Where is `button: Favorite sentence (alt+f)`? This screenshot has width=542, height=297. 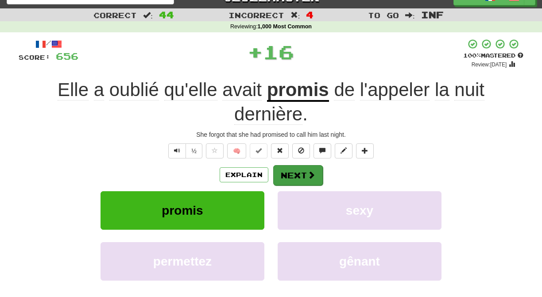
button: Favorite sentence (alt+f) is located at coordinates (215, 151).